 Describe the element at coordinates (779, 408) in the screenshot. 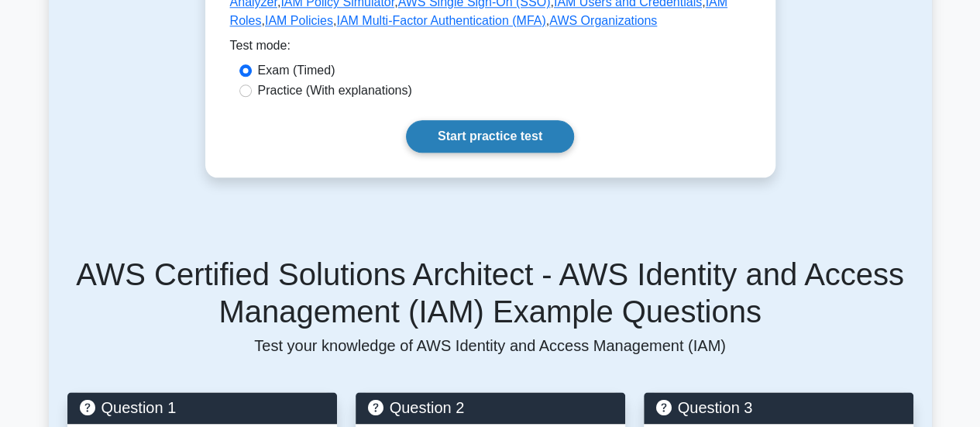

I see `h5: Question 3` at that location.